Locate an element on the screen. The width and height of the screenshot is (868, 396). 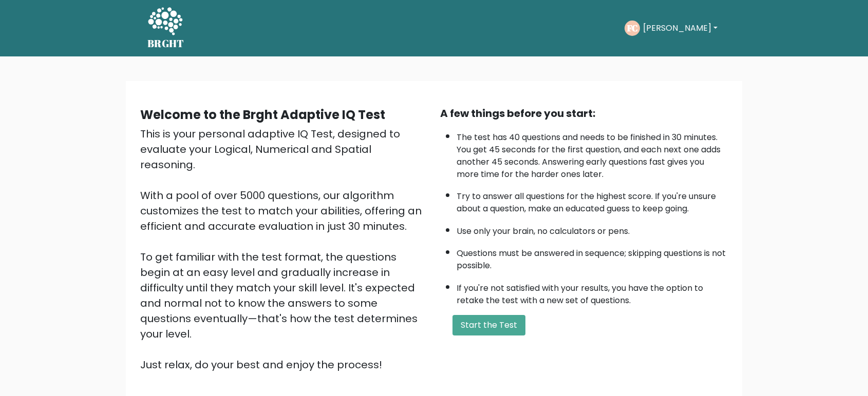
li: The test has 40 questions and needs to be finished in 30 minutes. You get 45 seconds for the firs... is located at coordinates (592, 154).